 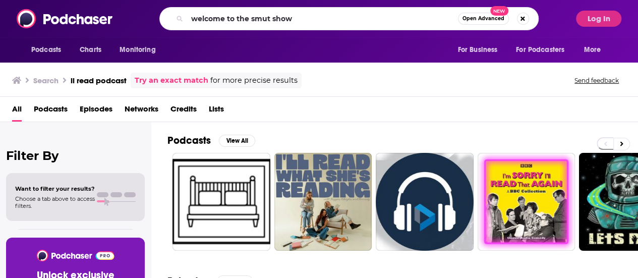 I want to click on a: Podcasts, so click(x=50, y=111).